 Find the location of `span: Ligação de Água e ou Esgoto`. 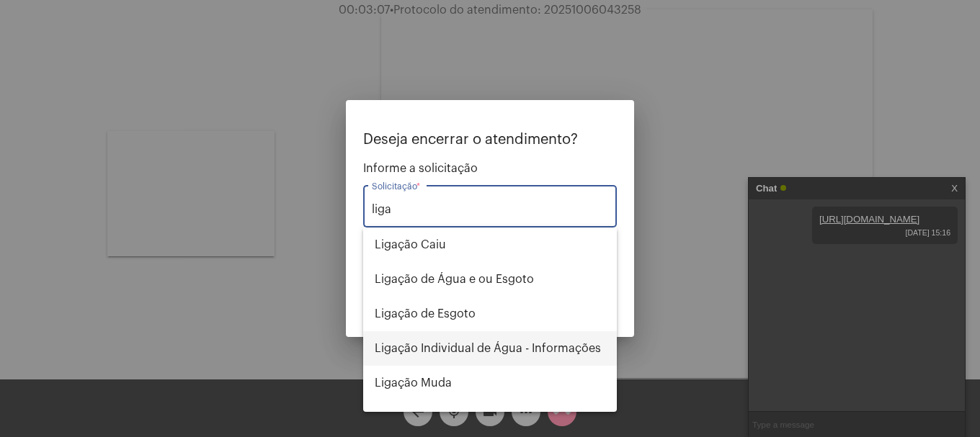

span: Ligação de Água e ou Esgoto is located at coordinates (490, 279).